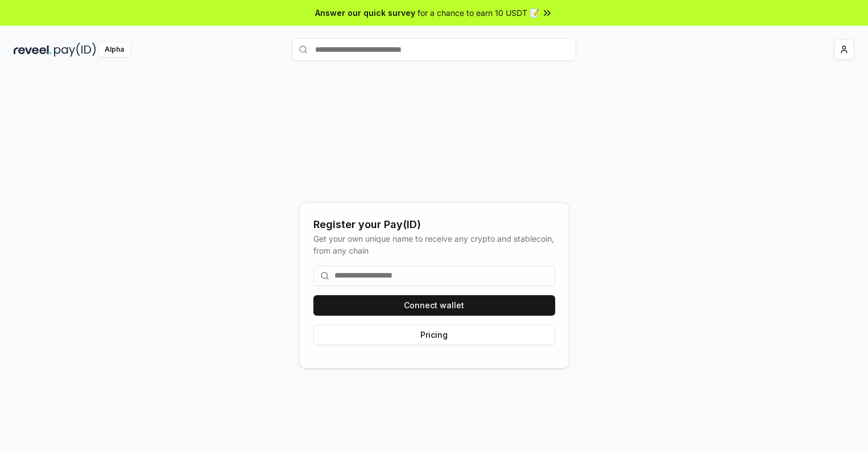  Describe the element at coordinates (75, 49) in the screenshot. I see `img: pay_id` at that location.